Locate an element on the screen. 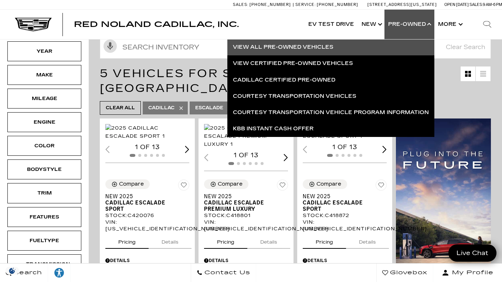  button: More is located at coordinates (449, 24).